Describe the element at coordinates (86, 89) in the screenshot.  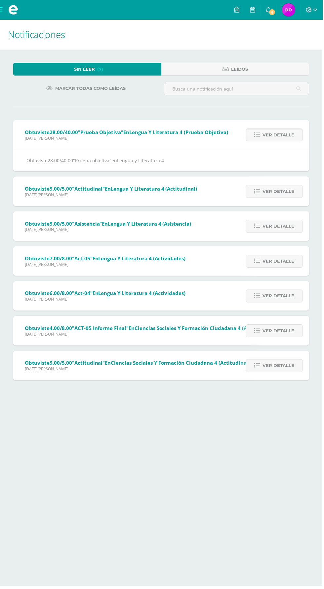
I see `a: Marcar todas como leídas` at that location.